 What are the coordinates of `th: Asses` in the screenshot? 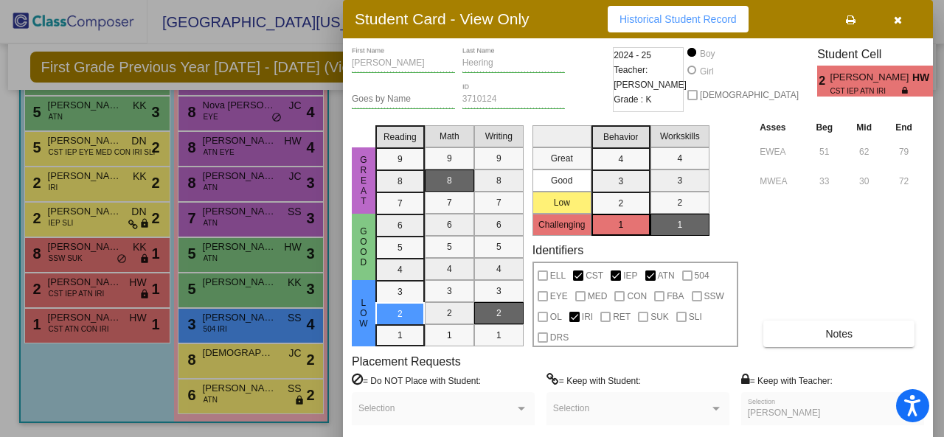 It's located at (780, 128).